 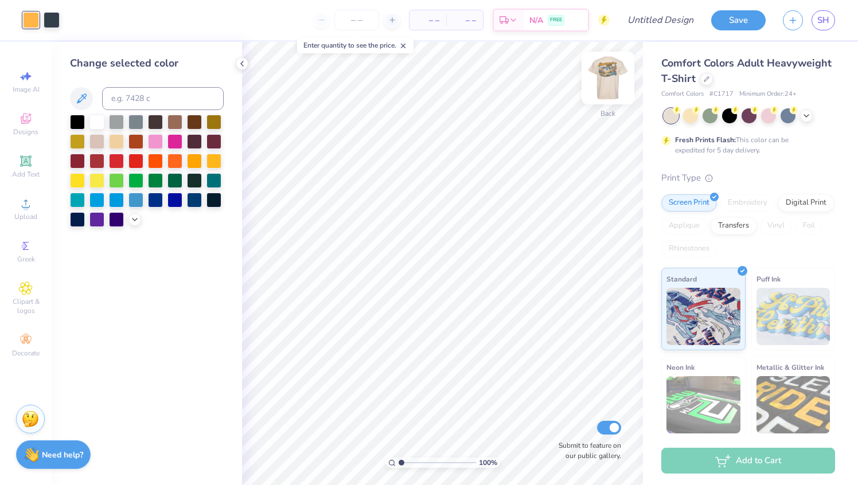 What do you see at coordinates (355, 45) in the screenshot?
I see `div: Enter quantity to see the price.` at bounding box center [355, 45].